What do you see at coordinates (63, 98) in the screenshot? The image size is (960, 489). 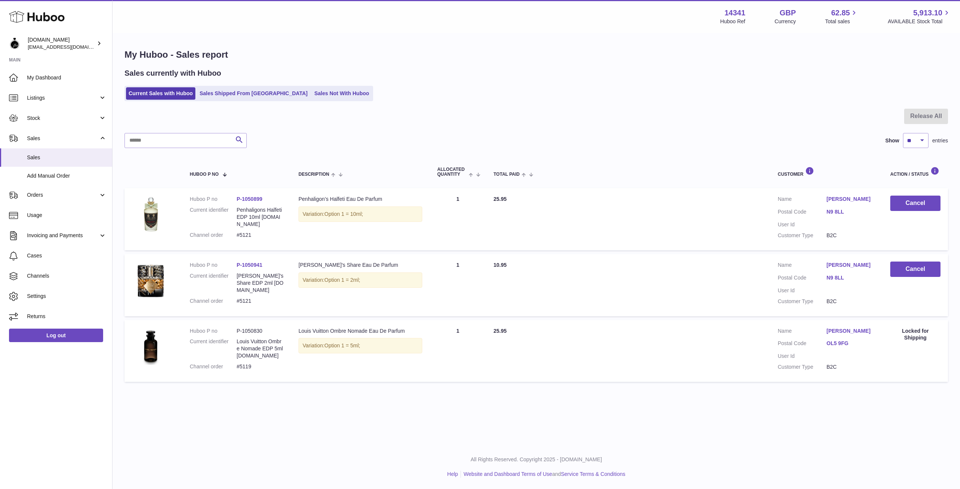 I see `span: Listings` at bounding box center [63, 98].